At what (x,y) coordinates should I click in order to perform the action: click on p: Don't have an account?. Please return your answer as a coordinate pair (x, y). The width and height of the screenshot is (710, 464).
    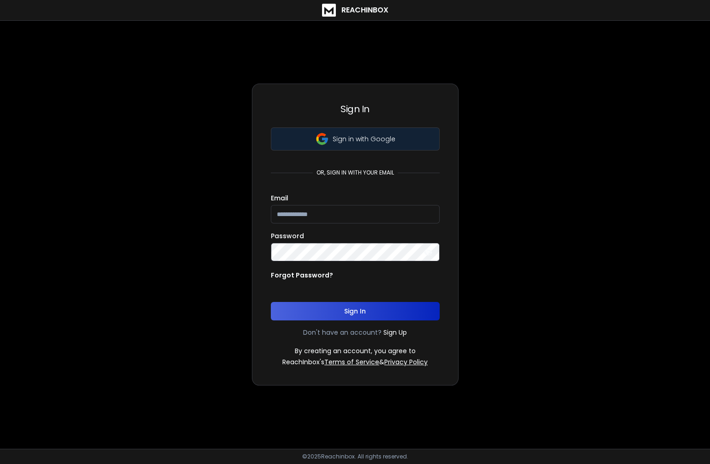
    Looking at the image, I should click on (342, 332).